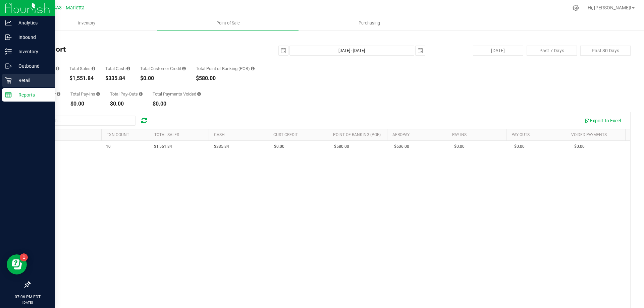 This screenshot has width=644, height=308. Describe the element at coordinates (86, 23) in the screenshot. I see `span: Inventory` at that location.